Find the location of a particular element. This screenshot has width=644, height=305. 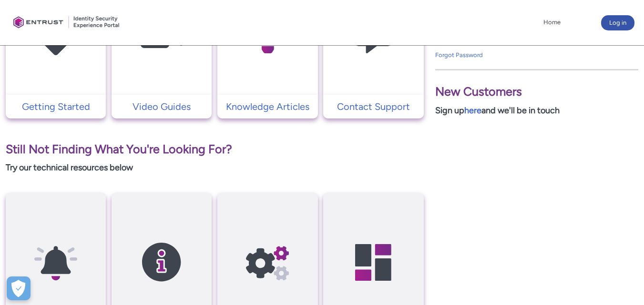

p: Still Not Finding What You're Looking For? is located at coordinates (215, 150).